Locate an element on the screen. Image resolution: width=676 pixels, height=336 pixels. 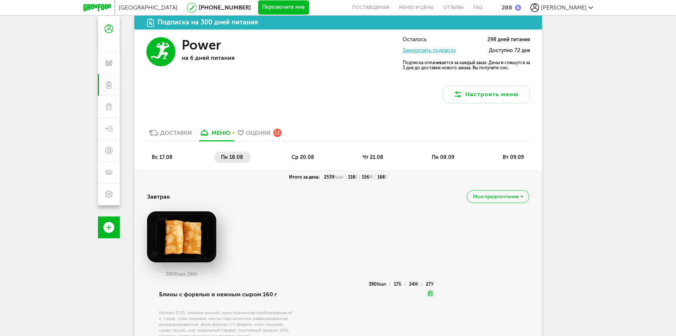
div: 156 is located at coordinates (367, 177).